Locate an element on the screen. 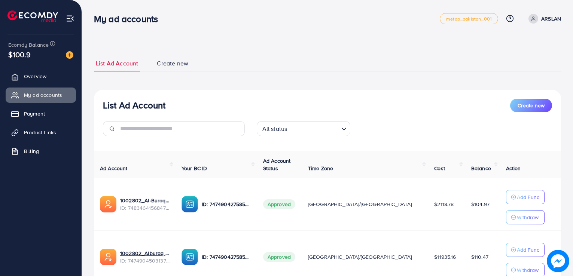  h3: My ad accounts is located at coordinates (129, 19).